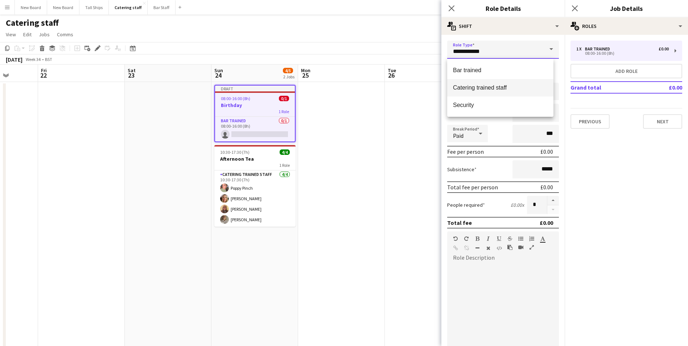  I want to click on span: 4/4, so click(285, 152).